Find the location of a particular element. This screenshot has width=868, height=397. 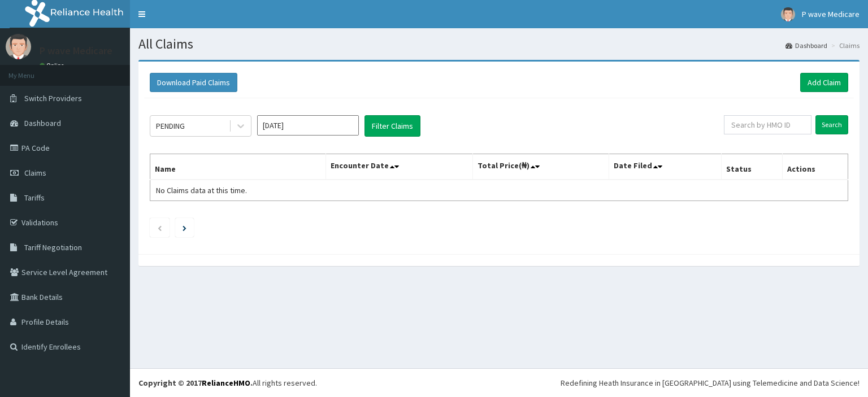

th: Total Price(₦) is located at coordinates (541, 167).